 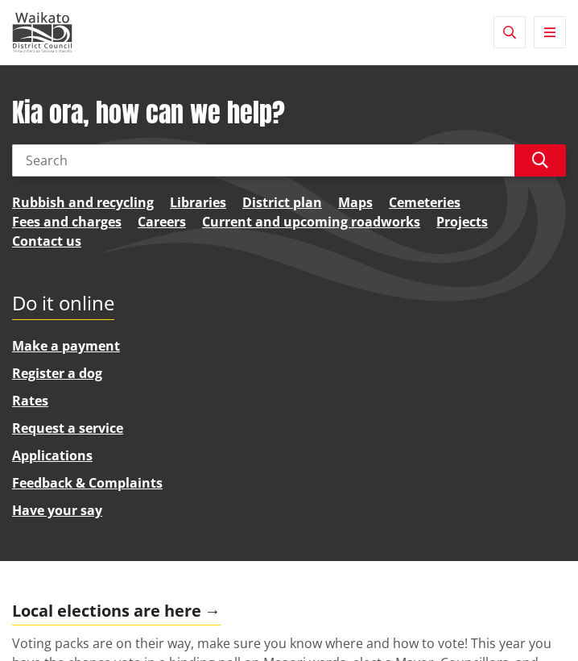 What do you see at coordinates (57, 510) in the screenshot?
I see `a: Have your say` at bounding box center [57, 510].